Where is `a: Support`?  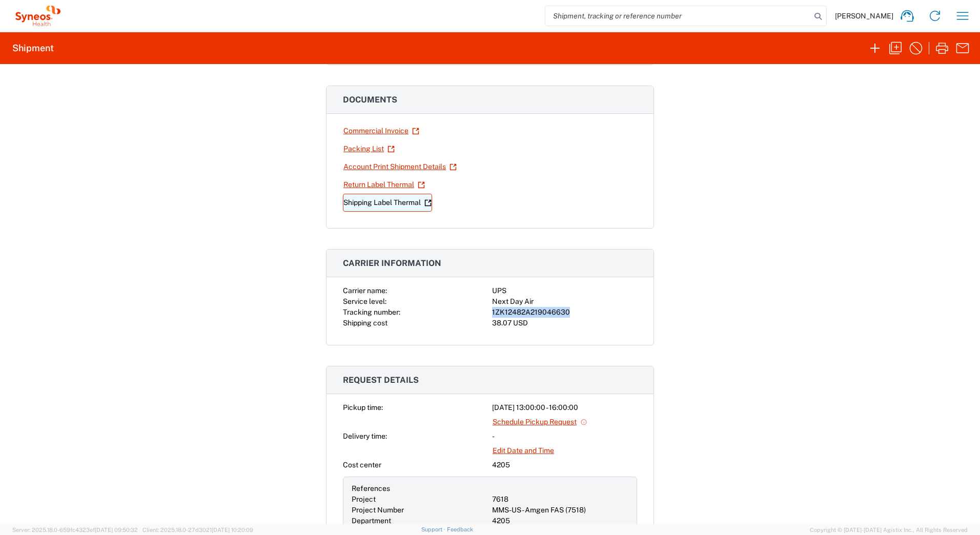 a: Support is located at coordinates (434, 529).